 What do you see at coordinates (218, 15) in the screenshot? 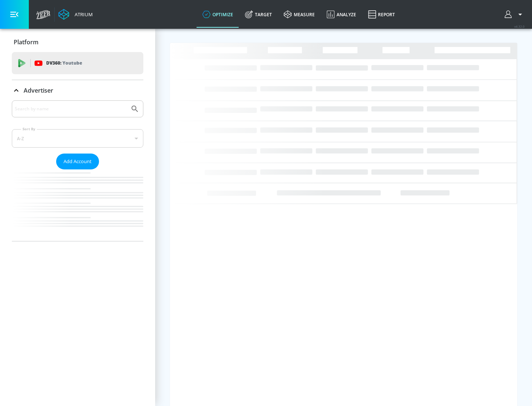
I see `a: optimize` at bounding box center [218, 15].